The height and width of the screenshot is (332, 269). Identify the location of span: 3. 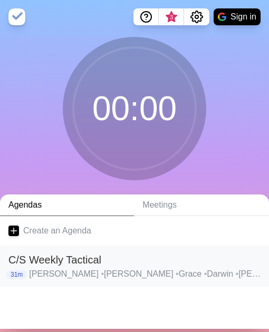
(171, 17).